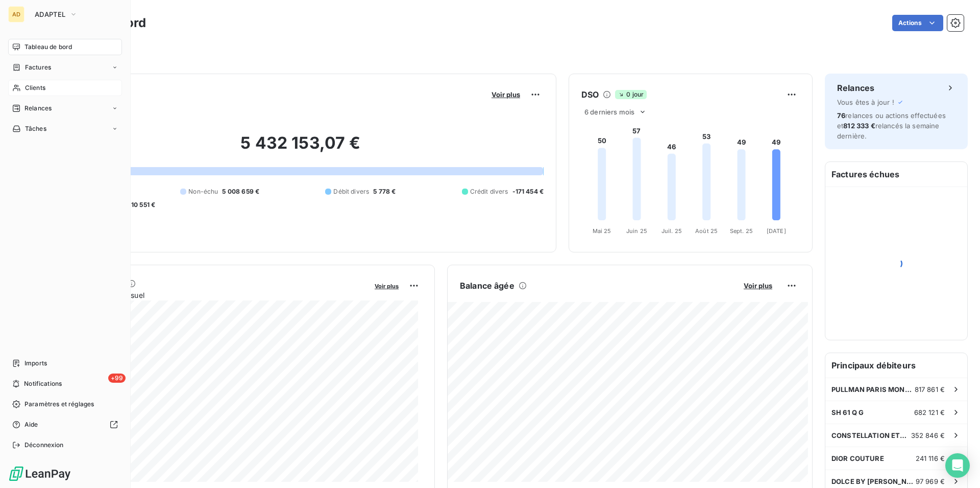 The height and width of the screenshot is (488, 980). I want to click on span: Aide, so click(31, 424).